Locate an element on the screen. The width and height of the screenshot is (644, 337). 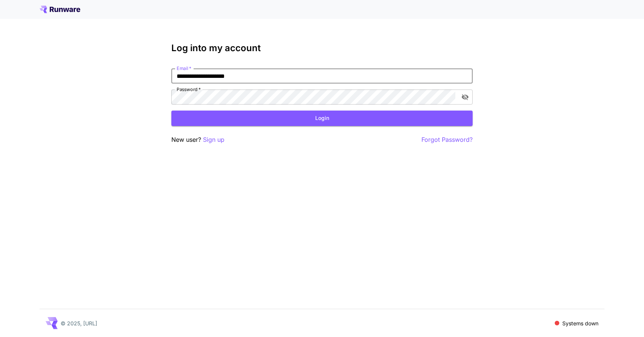
p: Systems down is located at coordinates (581, 323).